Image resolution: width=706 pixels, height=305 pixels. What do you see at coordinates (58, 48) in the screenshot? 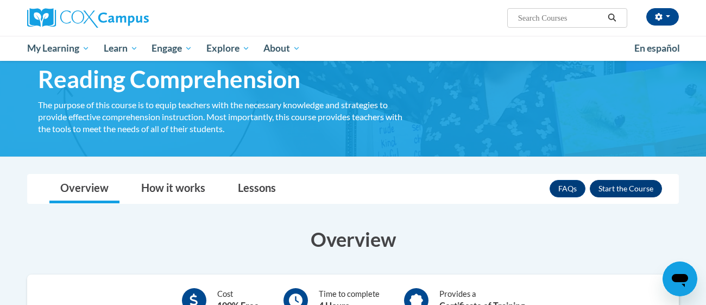
I see `span: My Learning` at bounding box center [58, 48].